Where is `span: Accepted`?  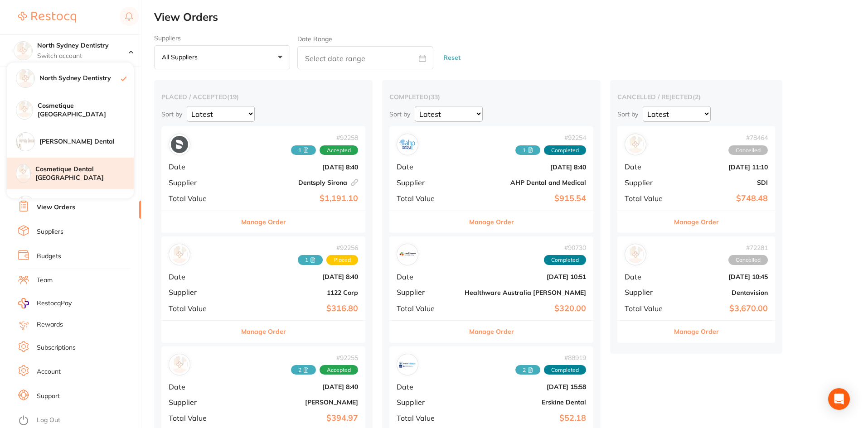
span: Accepted is located at coordinates (338, 150).